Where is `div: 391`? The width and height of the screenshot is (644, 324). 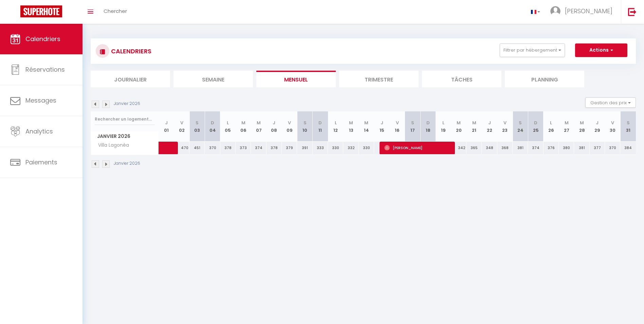 div: 391 is located at coordinates (305, 148).